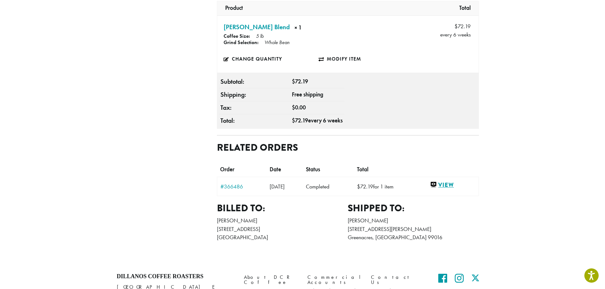 This screenshot has width=605, height=289. What do you see at coordinates (334, 280) in the screenshot?
I see `a: Commercial Accounts` at bounding box center [334, 280].